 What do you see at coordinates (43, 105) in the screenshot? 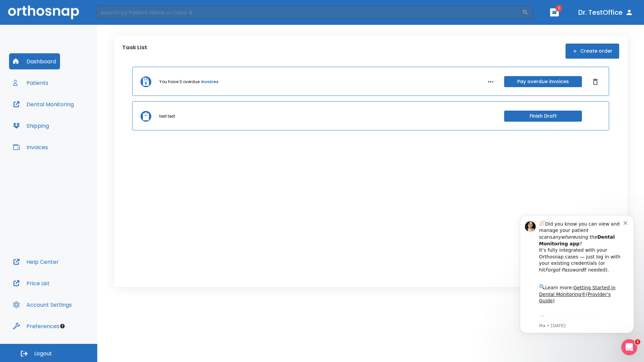
I see `a: Dental Monitoring` at bounding box center [43, 105].